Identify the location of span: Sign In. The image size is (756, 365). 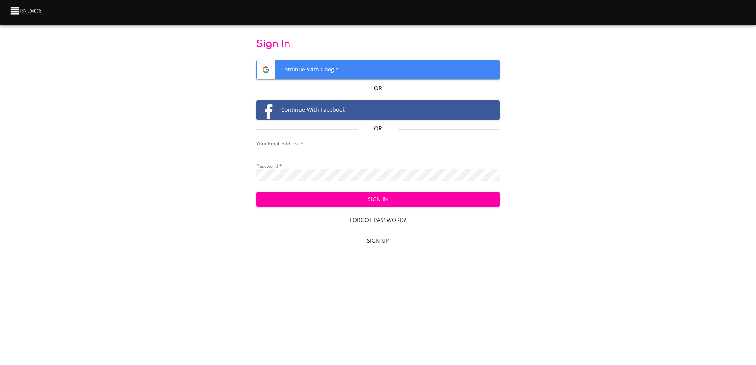
(378, 199).